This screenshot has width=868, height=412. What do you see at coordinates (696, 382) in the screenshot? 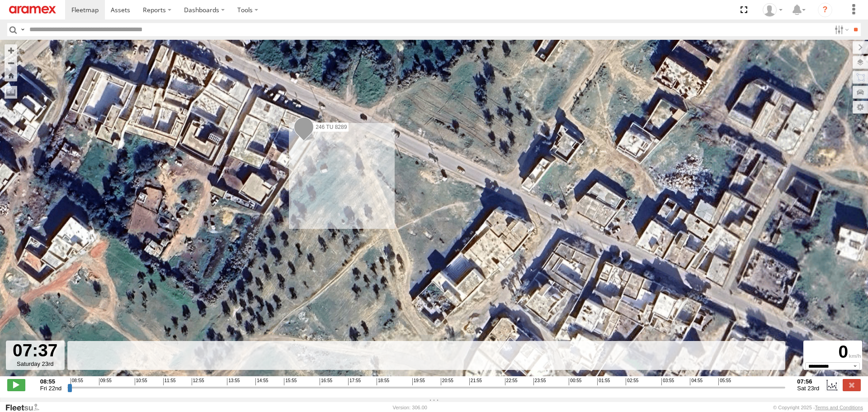
I see `span: 04:55` at bounding box center [696, 382].